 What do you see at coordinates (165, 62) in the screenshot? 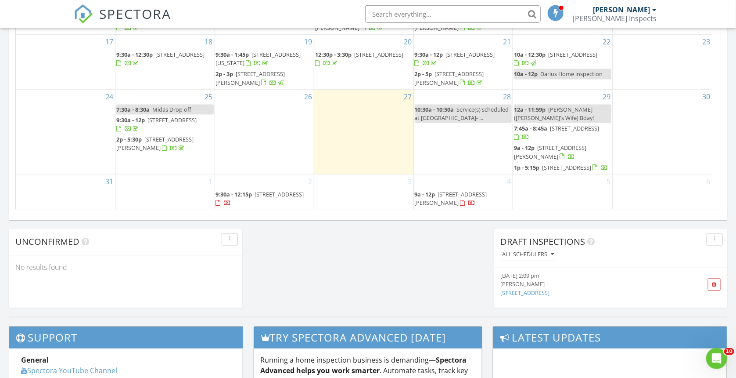
I see `td: Go to August 18, 2025` at bounding box center [165, 62].